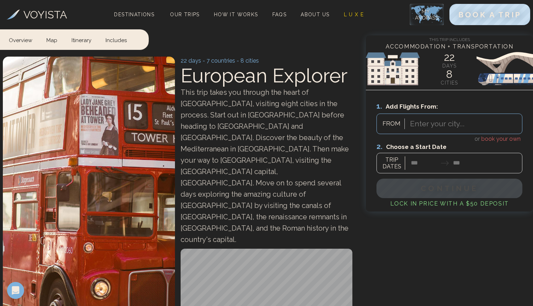 The image size is (533, 306). Describe the element at coordinates (134, 19) in the screenshot. I see `span: Destinations` at that location.